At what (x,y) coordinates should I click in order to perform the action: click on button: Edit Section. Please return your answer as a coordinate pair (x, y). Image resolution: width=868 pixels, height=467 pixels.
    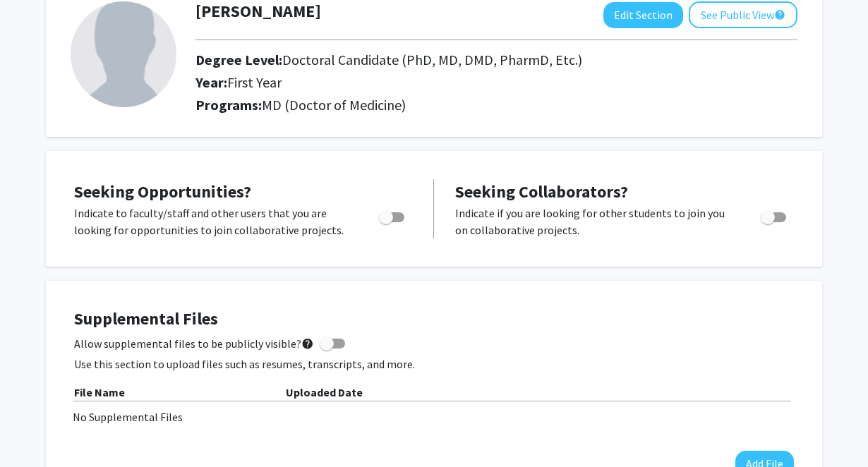
    Looking at the image, I should click on (643, 15).